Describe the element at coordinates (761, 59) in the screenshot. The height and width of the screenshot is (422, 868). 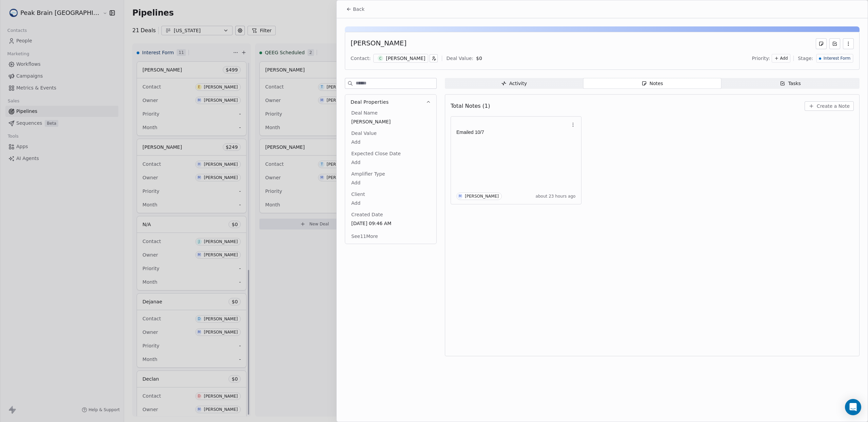
I see `span: Priority:` at that location.